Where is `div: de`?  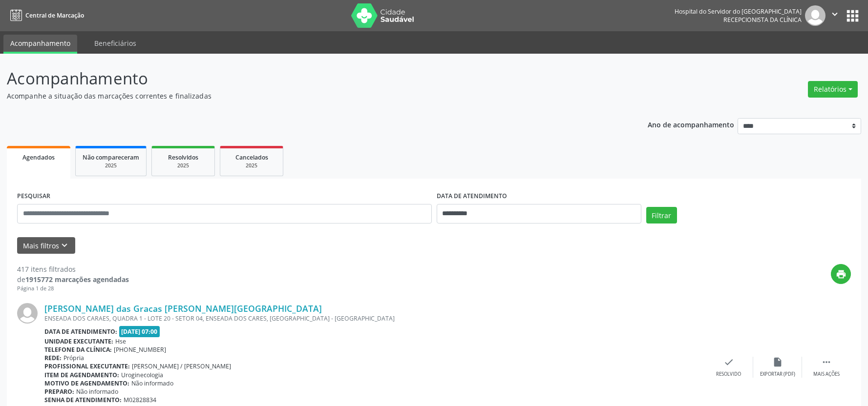 div: de is located at coordinates (73, 279).